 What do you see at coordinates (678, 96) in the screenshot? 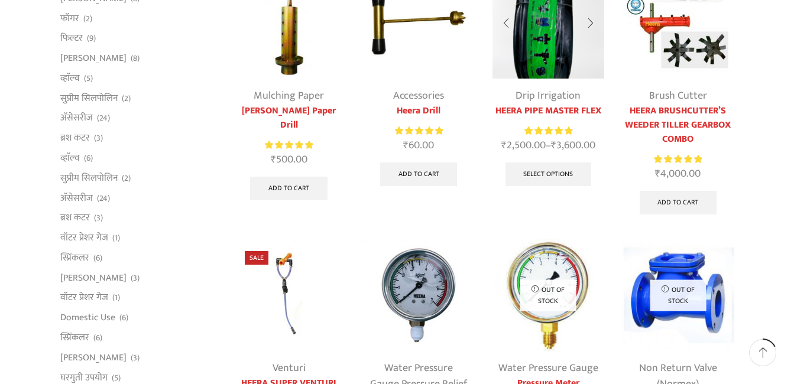
I see `a: Brush Cutter` at bounding box center [678, 96].